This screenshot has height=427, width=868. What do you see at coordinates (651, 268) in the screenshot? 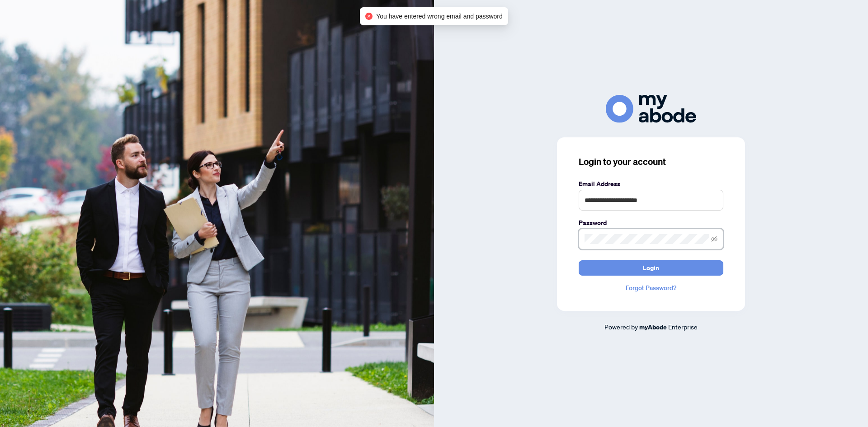
I see `button: Login` at bounding box center [651, 268].